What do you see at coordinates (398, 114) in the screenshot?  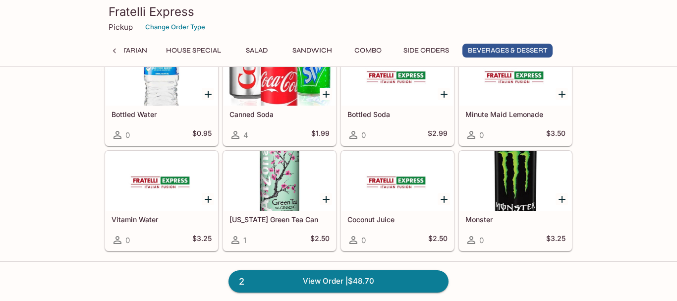 I see `h5: Bottled Soda` at bounding box center [398, 114].